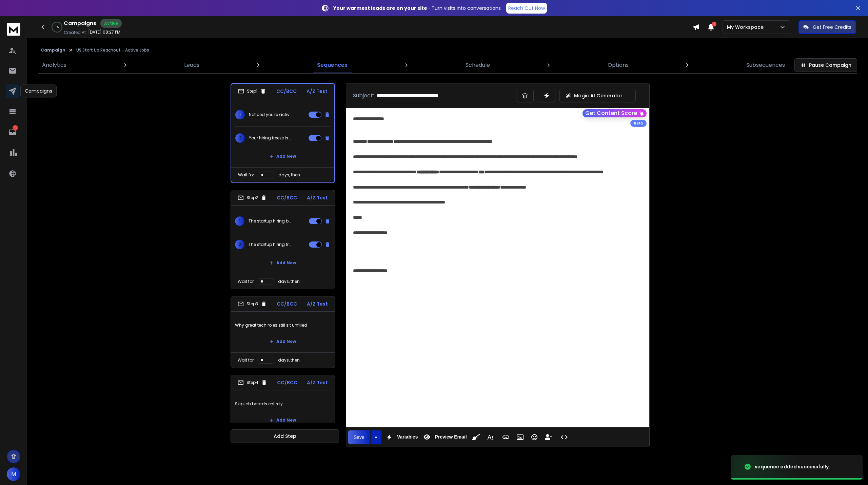 This screenshot has width=868, height=485. I want to click on strong: Your warmest leads are on your site, so click(380, 8).